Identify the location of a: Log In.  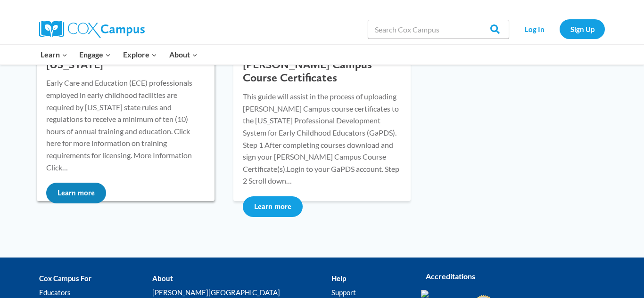
(534, 29).